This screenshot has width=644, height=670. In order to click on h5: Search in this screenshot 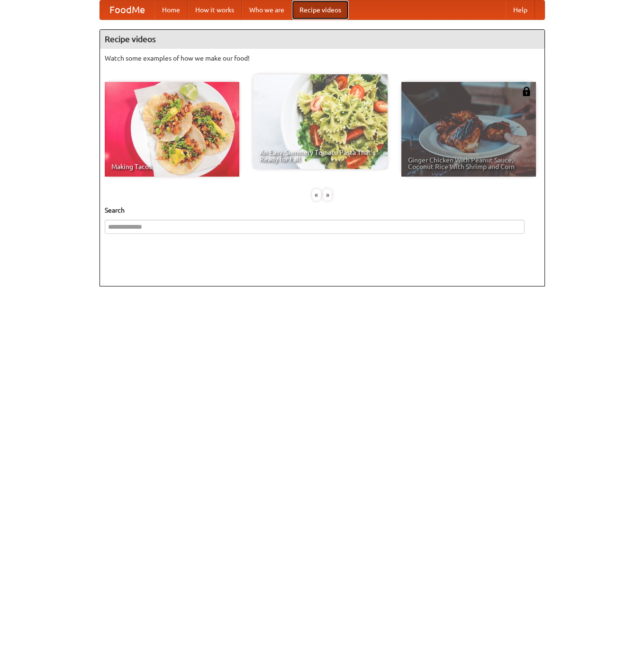, I will do `click(322, 210)`.